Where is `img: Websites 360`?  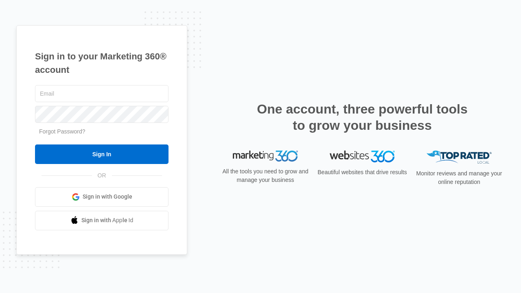
img: Websites 360 is located at coordinates (362, 156).